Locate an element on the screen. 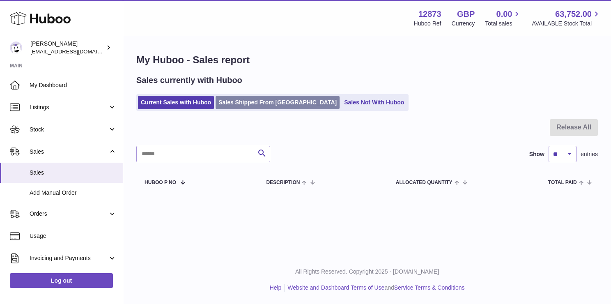 The image size is (611, 304). li: and is located at coordinates (374, 287).